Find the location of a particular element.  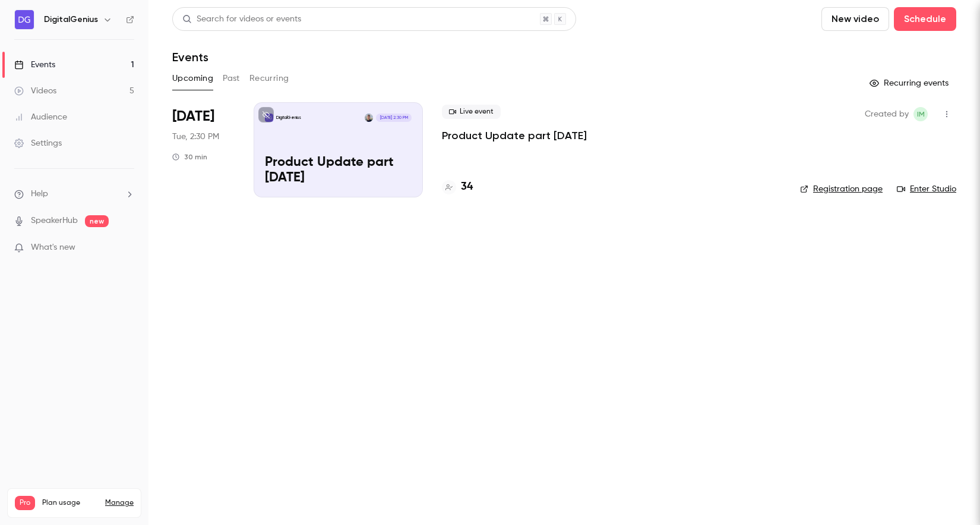

span: new is located at coordinates (97, 221).